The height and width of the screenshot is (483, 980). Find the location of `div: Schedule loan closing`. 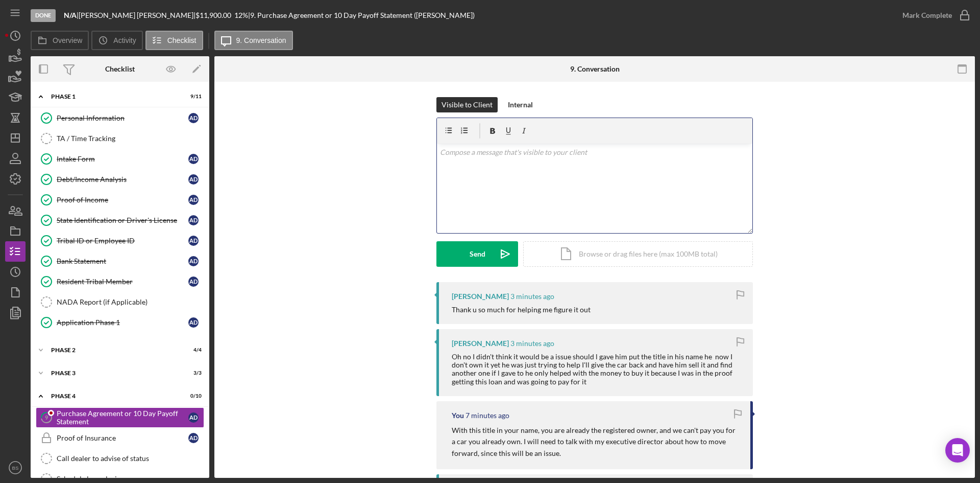

div: Schedule loan closing is located at coordinates (130, 479).